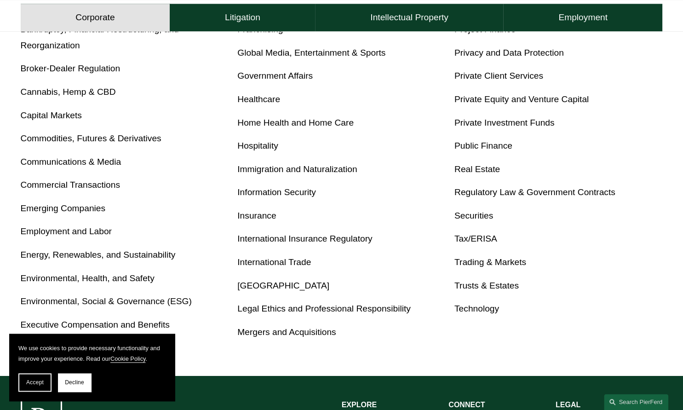 This screenshot has width=683, height=410. I want to click on a: Commodities, Futures & Derivatives, so click(91, 138).